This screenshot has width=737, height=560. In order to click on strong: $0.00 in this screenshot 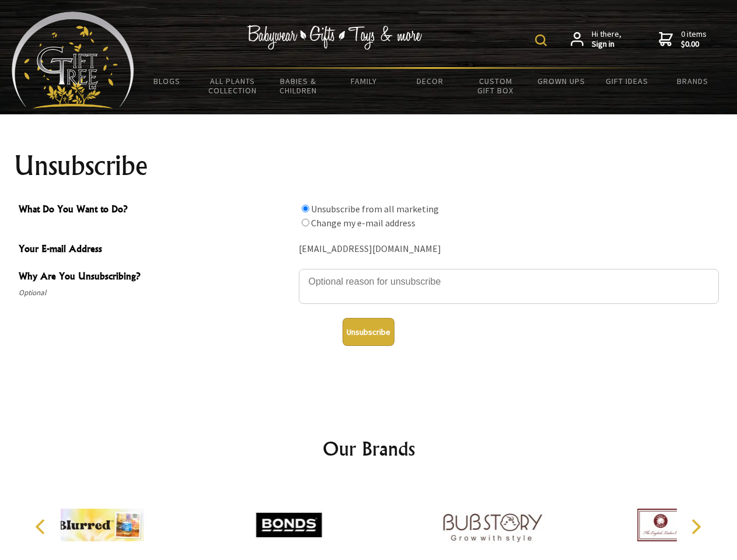, I will do `click(694, 44)`.